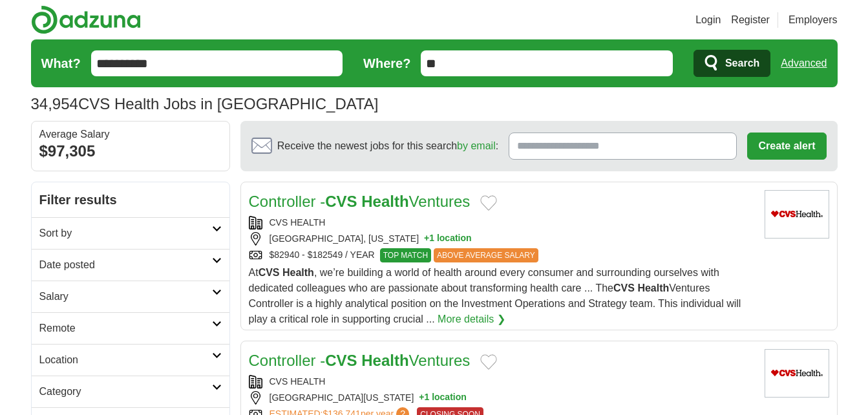 The height and width of the screenshot is (415, 868). Describe the element at coordinates (54, 104) in the screenshot. I see `span: 34,954` at that location.